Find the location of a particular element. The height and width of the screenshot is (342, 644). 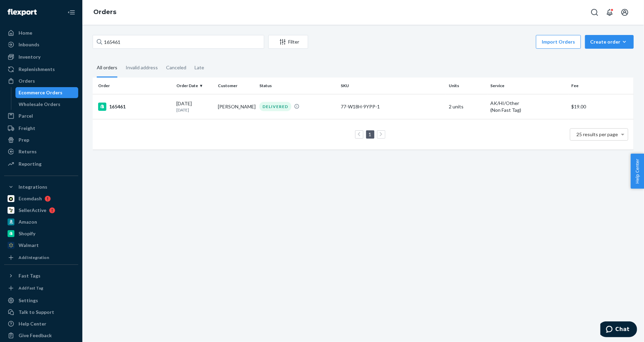

div: Fast Tags is located at coordinates (29, 276).